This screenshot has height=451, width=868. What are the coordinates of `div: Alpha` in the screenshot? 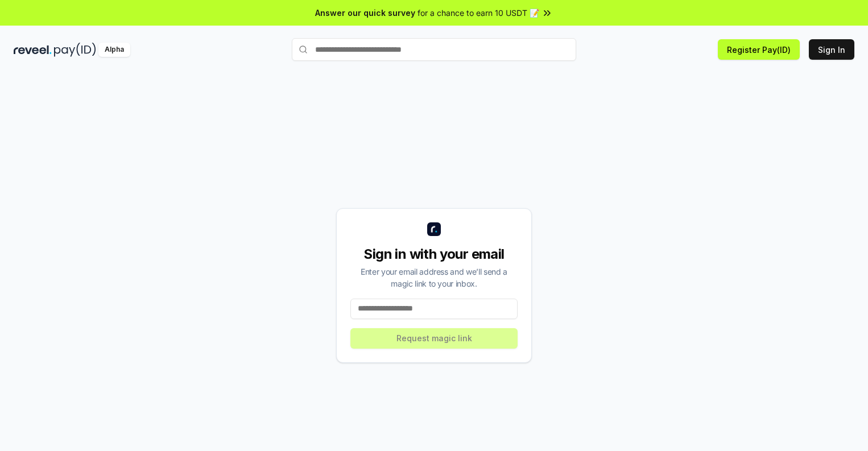 It's located at (114, 50).